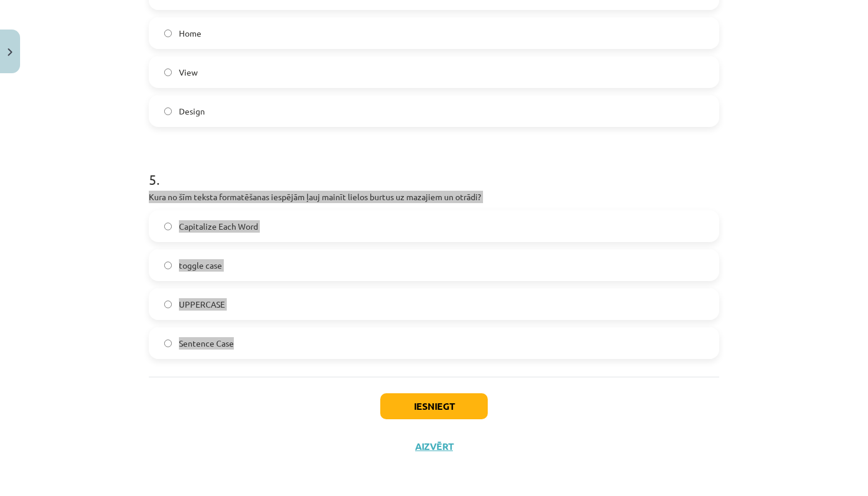 Image resolution: width=868 pixels, height=496 pixels. What do you see at coordinates (200, 265) in the screenshot?
I see `span: toggle case` at bounding box center [200, 265].